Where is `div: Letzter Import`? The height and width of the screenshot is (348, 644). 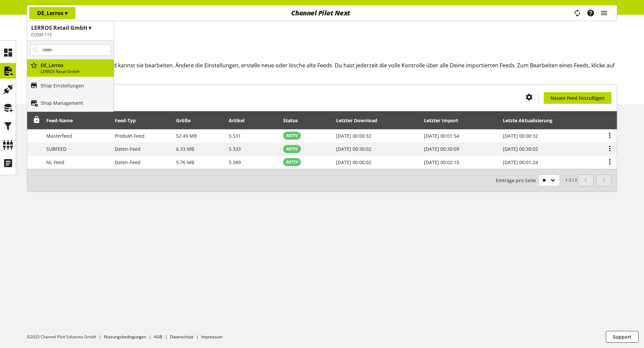 div: Letzter Import is located at coordinates (444, 120).